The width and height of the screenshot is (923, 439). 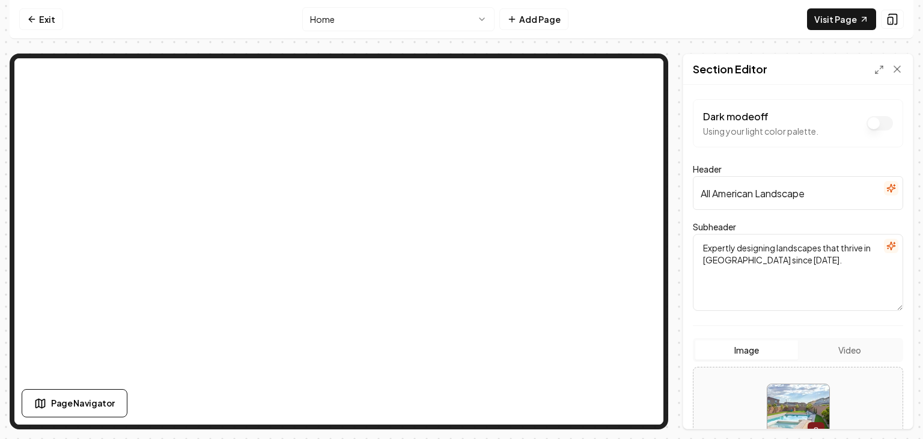 I want to click on label: Header, so click(x=707, y=169).